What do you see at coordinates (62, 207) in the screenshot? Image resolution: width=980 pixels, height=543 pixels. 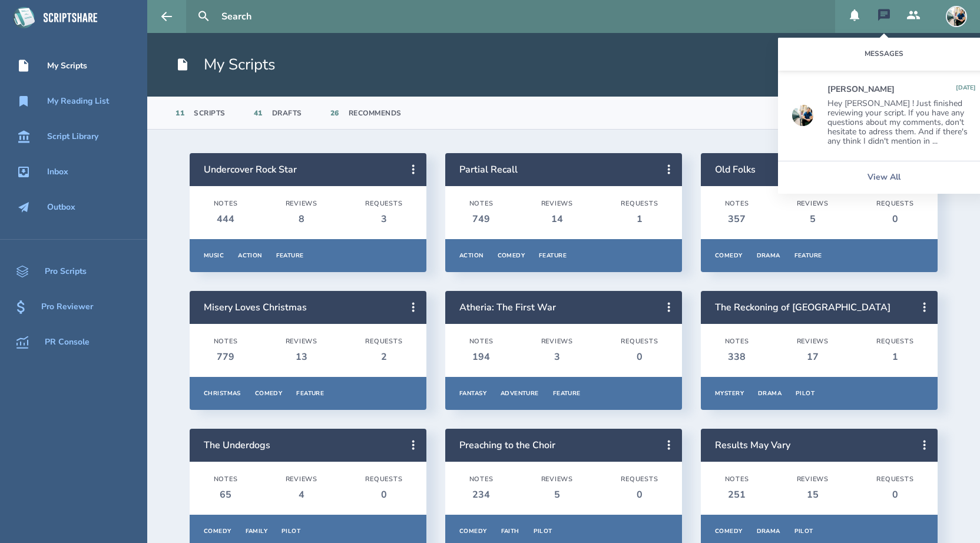 I see `div: Outbox` at bounding box center [62, 207].